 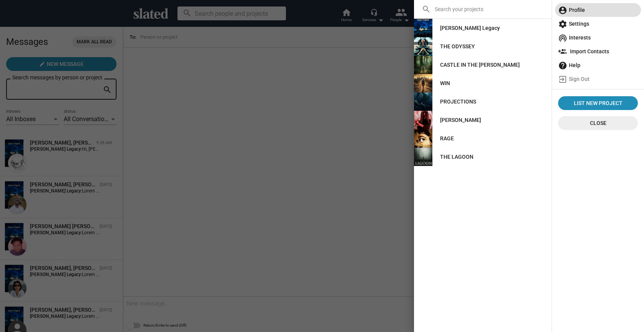 I want to click on span: Settings, so click(x=598, y=24).